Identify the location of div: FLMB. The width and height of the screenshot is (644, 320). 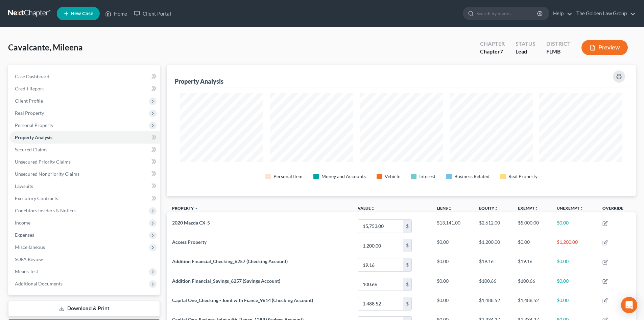
(558, 51).